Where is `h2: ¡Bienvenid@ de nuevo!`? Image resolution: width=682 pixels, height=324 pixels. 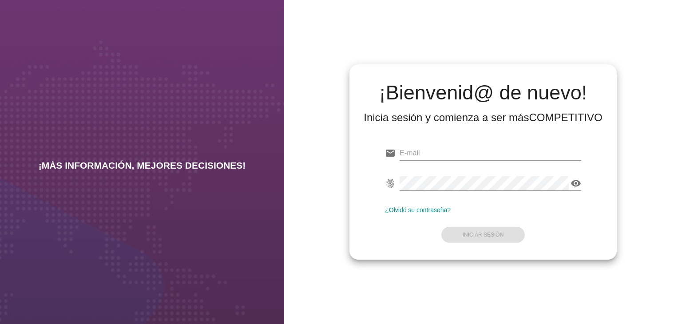 h2: ¡Bienvenid@ de nuevo! is located at coordinates (483, 93).